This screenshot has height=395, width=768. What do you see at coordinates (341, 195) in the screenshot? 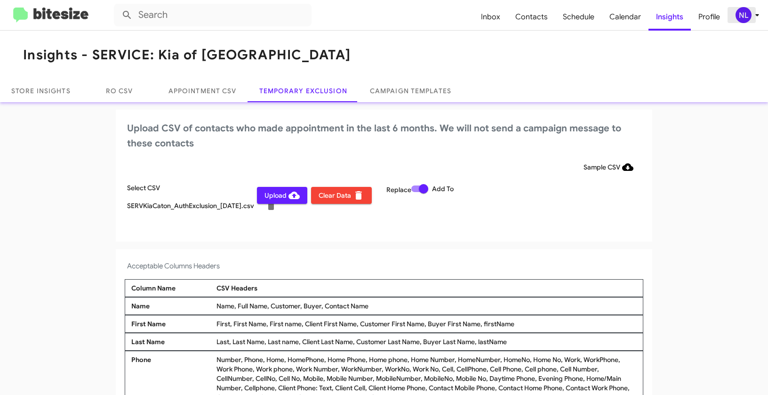
I see `button: Clear Data` at bounding box center [341, 195].